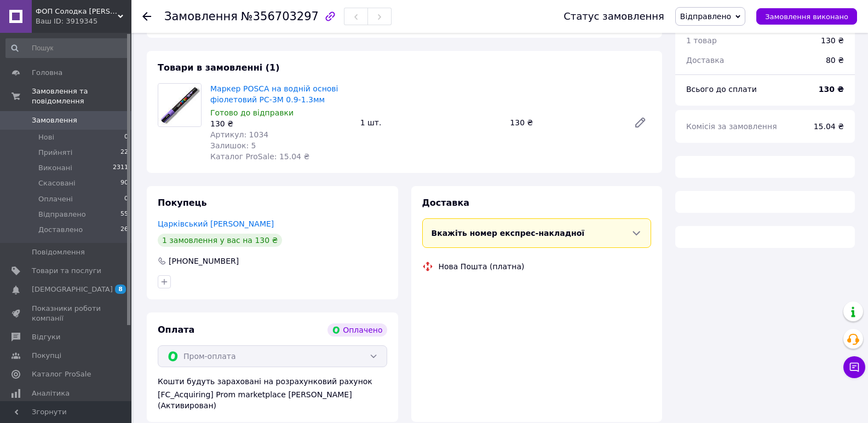 This screenshot has width=868, height=423. I want to click on b: 130 ₴, so click(831, 89).